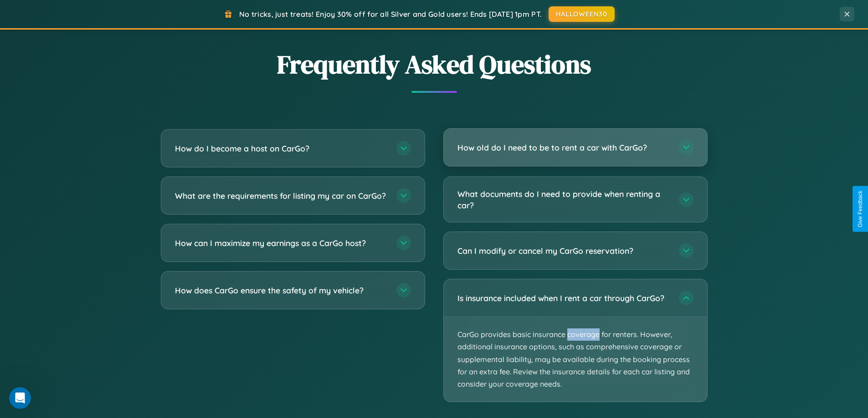 The width and height of the screenshot is (868, 418). What do you see at coordinates (563, 251) in the screenshot?
I see `h3: Can I modify or cancel my CarGo reservation?` at bounding box center [563, 251].